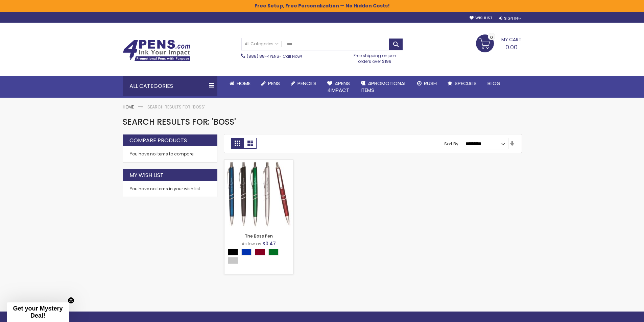  I want to click on strong: Search results for: 'boss', so click(176, 107).